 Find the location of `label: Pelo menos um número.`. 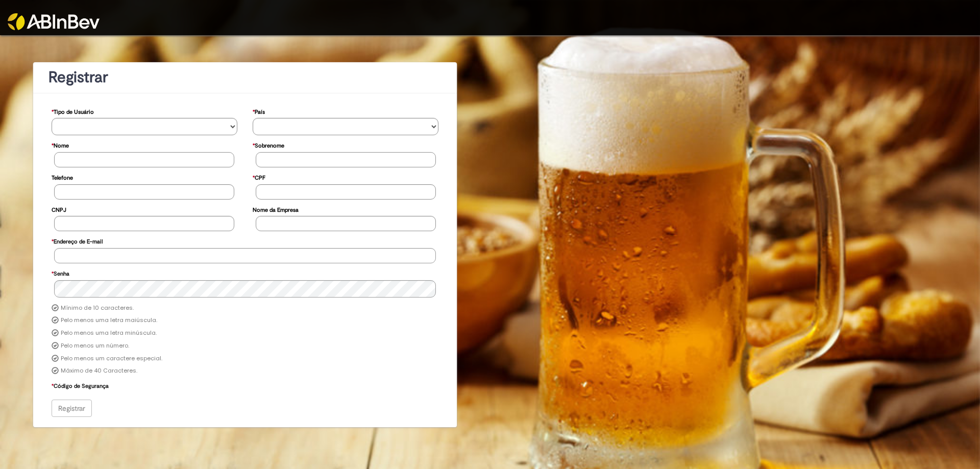

label: Pelo menos um número. is located at coordinates (95, 346).